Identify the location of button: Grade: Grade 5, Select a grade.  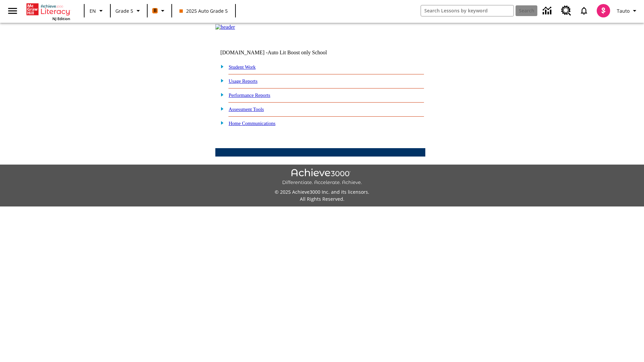
(129, 11).